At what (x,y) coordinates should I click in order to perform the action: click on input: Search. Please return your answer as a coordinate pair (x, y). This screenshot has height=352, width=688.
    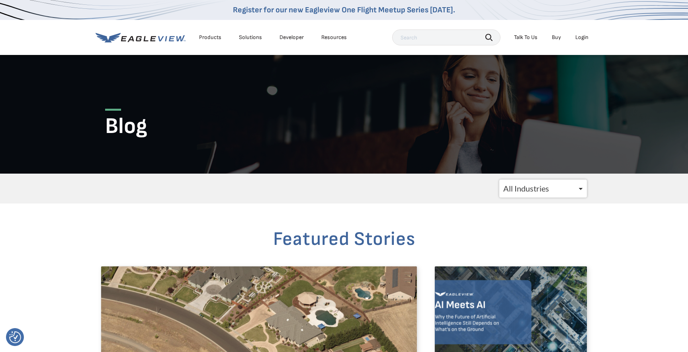
    Looking at the image, I should click on (446, 37).